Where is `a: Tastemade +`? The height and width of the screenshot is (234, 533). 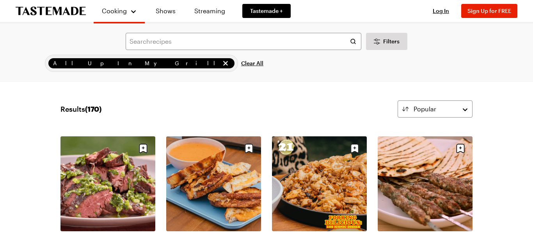
a: Tastemade + is located at coordinates (266, 11).